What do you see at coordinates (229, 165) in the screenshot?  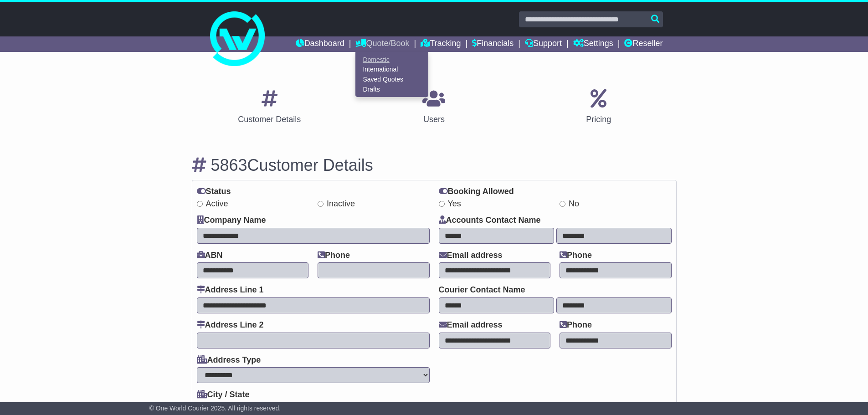 I see `span: 5863` at bounding box center [229, 165].